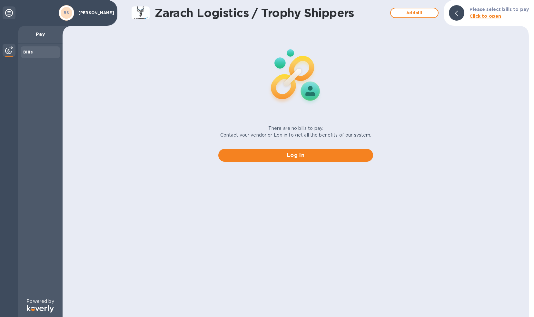 The image size is (534, 317). I want to click on b: BS, so click(66, 13).